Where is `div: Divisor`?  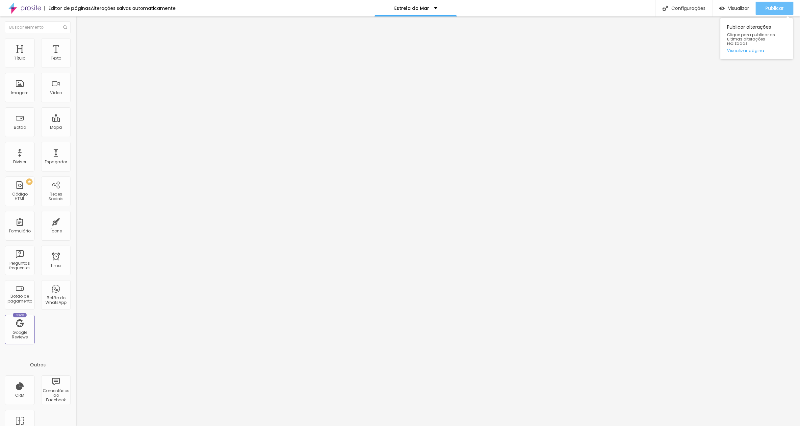
div: Divisor is located at coordinates (20, 162).